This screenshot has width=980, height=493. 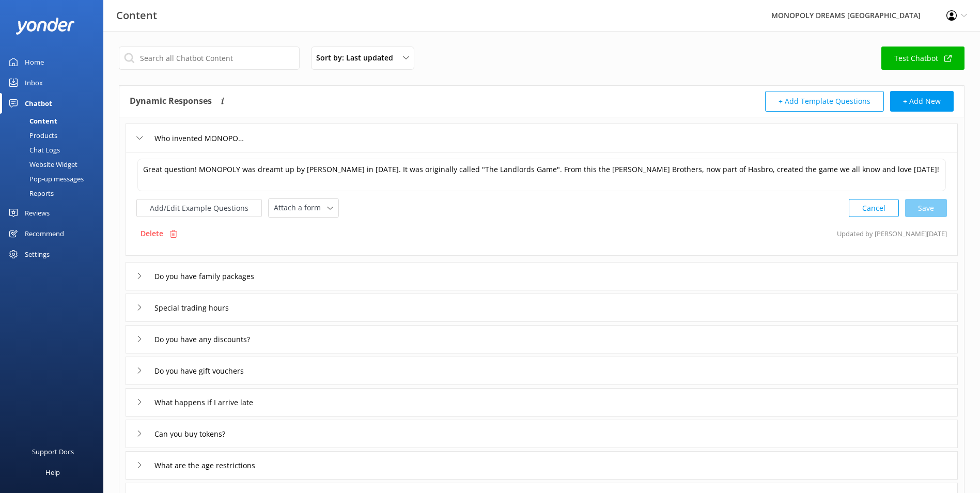 I want to click on div: Recommend, so click(x=44, y=234).